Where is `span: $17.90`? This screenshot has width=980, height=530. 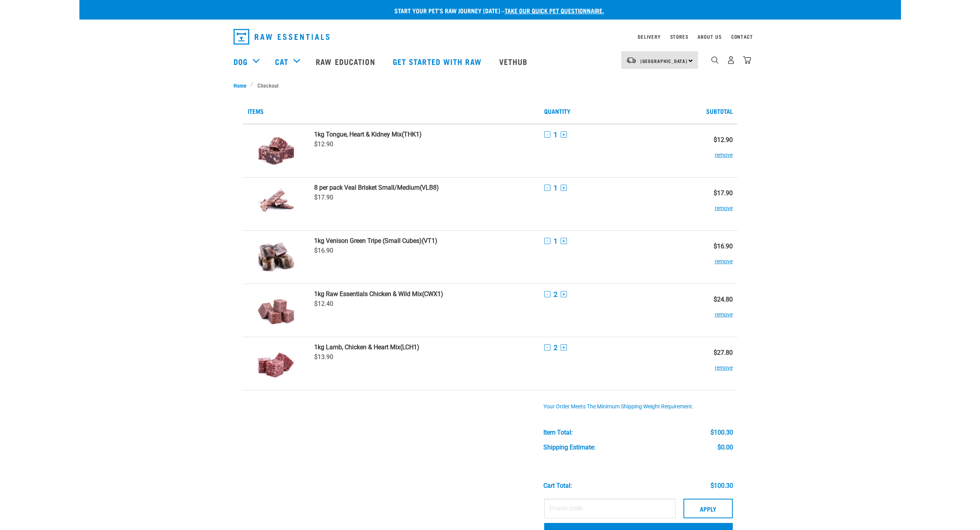 span: $17.90 is located at coordinates (323, 197).